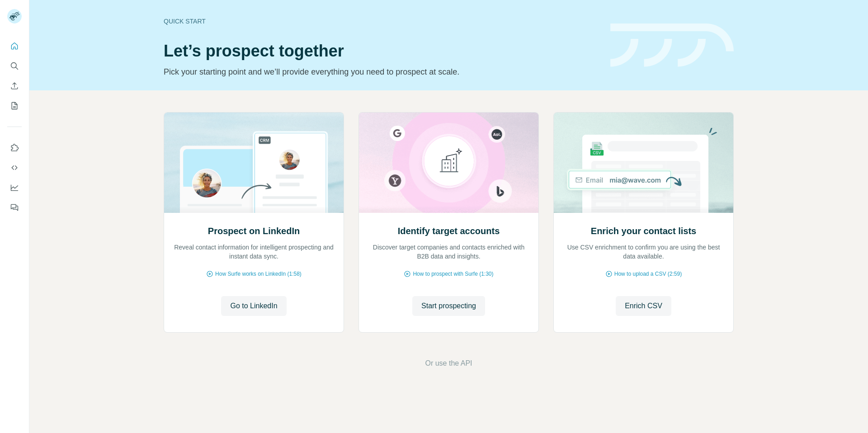  I want to click on button: Feedback, so click(14, 207).